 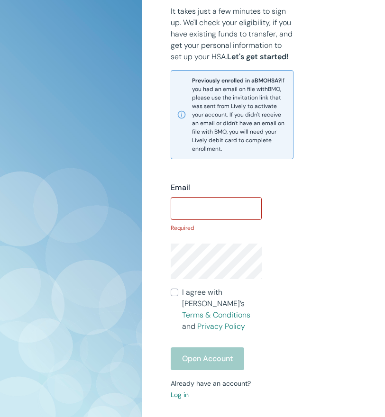 What do you see at coordinates (221, 326) in the screenshot?
I see `a: Privacy Policy` at bounding box center [221, 326].